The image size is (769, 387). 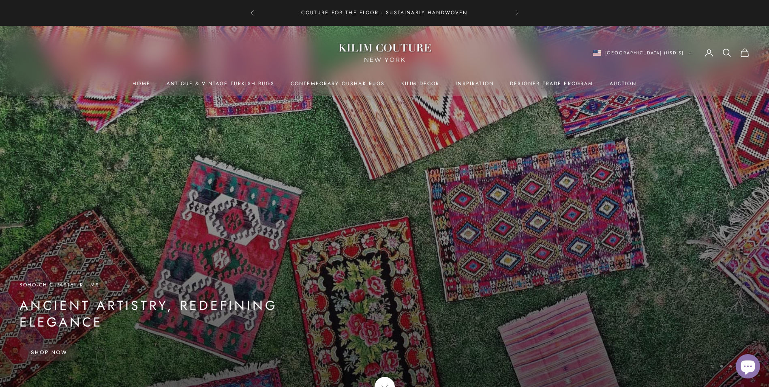 I want to click on nav: Primary navigation, so click(x=384, y=84).